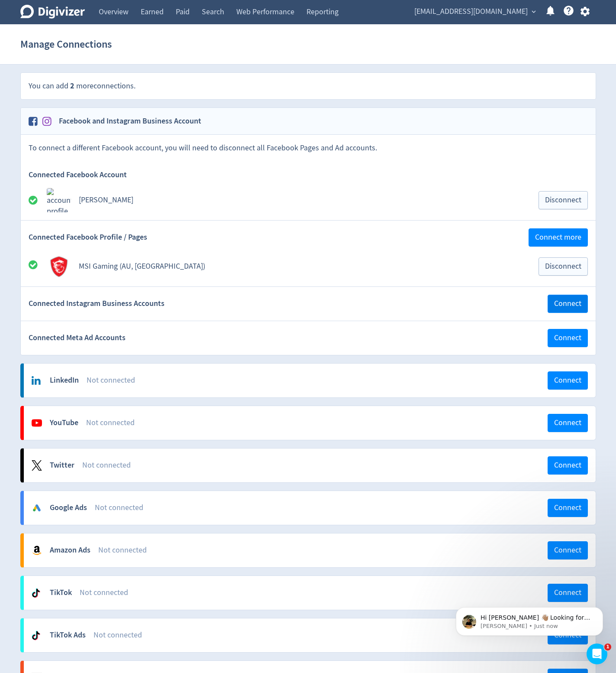  I want to click on div: Amazon Ads, so click(70, 550).